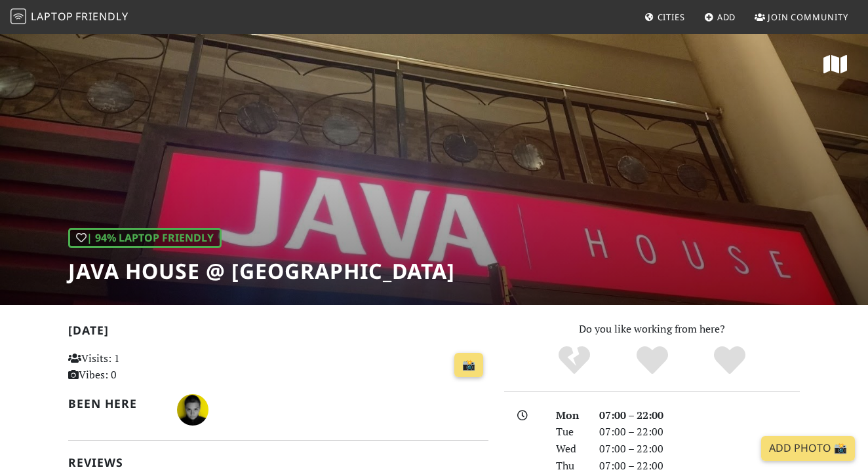 This screenshot has height=474, width=868. I want to click on h2: Been here, so click(115, 403).